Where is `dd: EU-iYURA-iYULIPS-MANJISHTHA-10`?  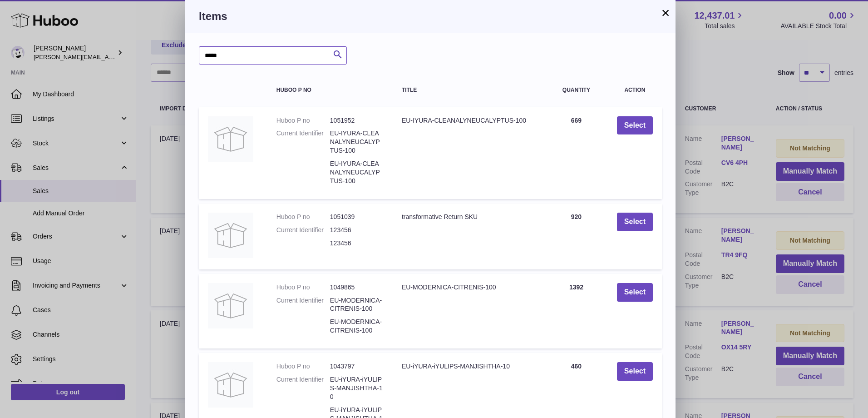
dd: EU-iYURA-iYULIPS-MANJISHTHA-10 is located at coordinates (357, 388).